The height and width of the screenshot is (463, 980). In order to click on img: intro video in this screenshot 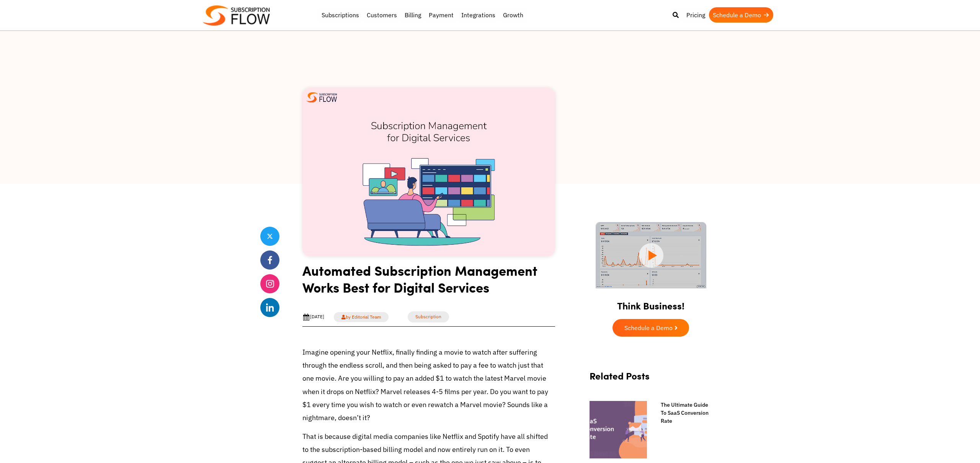, I will do `click(651, 255)`.